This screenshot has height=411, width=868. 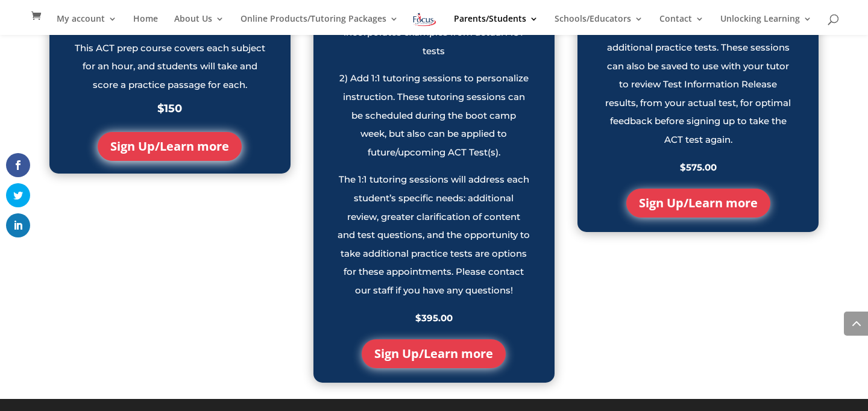 I want to click on strong: $150, so click(x=169, y=108).